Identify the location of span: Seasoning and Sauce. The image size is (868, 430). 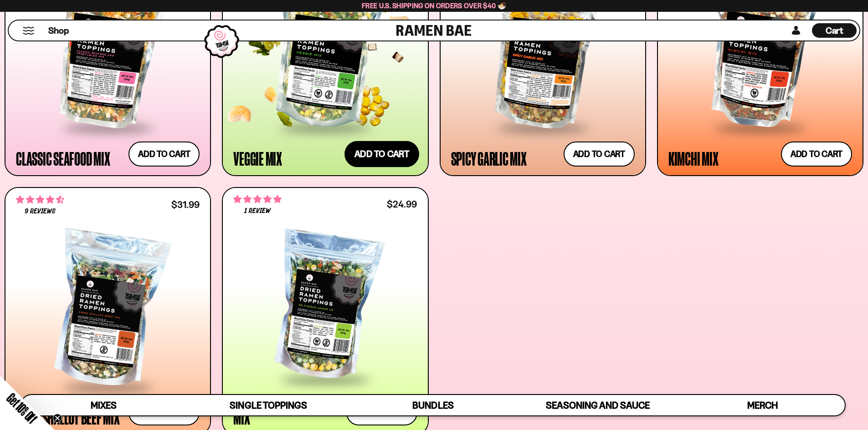
(598, 406).